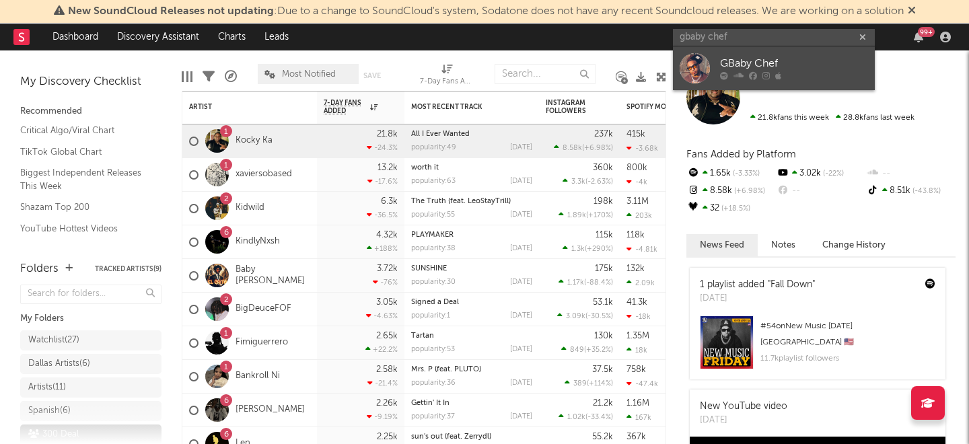  I want to click on div: Dallas Artists ( 6 ), so click(59, 364).